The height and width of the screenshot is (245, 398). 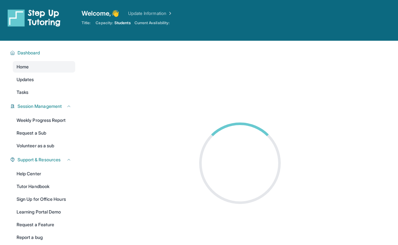 I want to click on a: Tasks, so click(x=44, y=92).